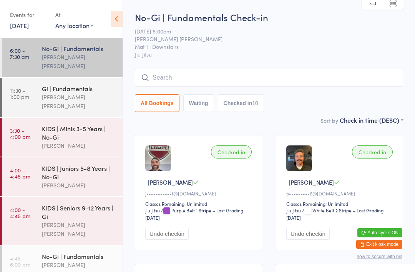 Image resolution: width=415 pixels, height=272 pixels. What do you see at coordinates (79, 88) in the screenshot?
I see `div: Gi | Fundamentals` at bounding box center [79, 88].